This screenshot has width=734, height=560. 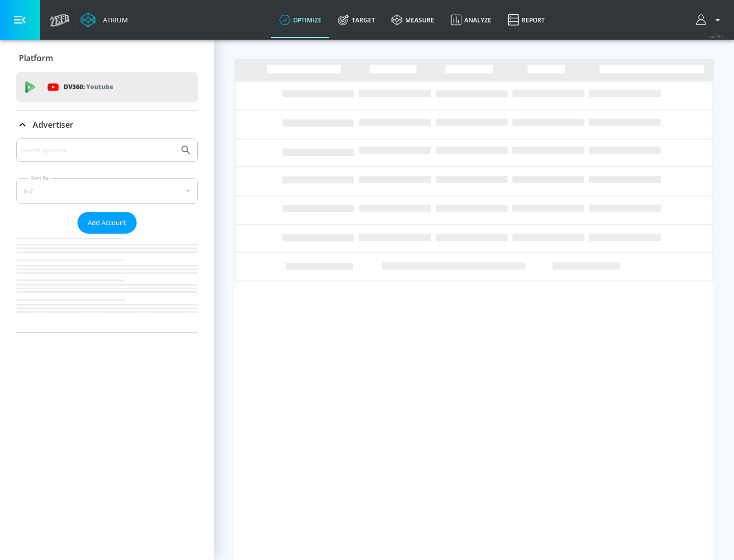 I want to click on p: Youtube, so click(x=99, y=87).